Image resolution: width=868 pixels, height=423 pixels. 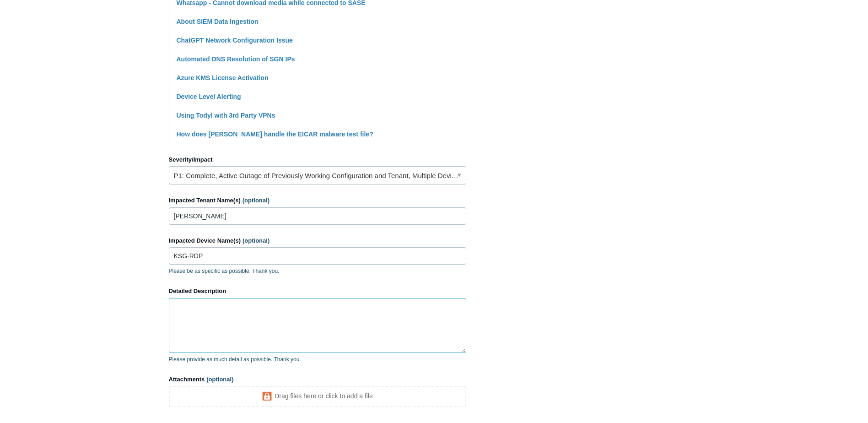 I want to click on a: P1: Complete, Active Outage of Previously Working Configuration and Tenant, Multiple Devices, so click(x=318, y=175).